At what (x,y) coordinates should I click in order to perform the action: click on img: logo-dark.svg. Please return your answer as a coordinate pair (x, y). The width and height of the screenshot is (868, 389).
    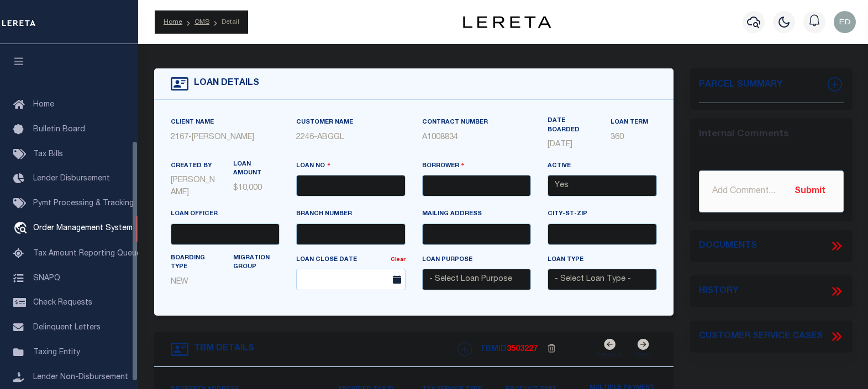
    Looking at the image, I should click on (508, 22).